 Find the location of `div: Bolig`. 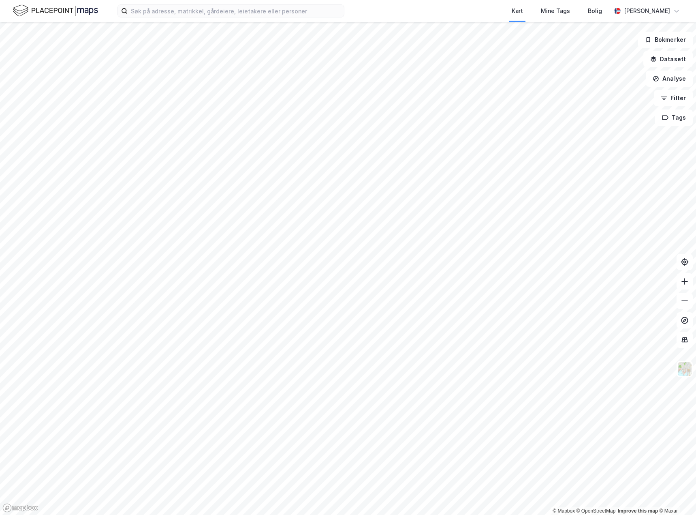

div: Bolig is located at coordinates (595, 11).